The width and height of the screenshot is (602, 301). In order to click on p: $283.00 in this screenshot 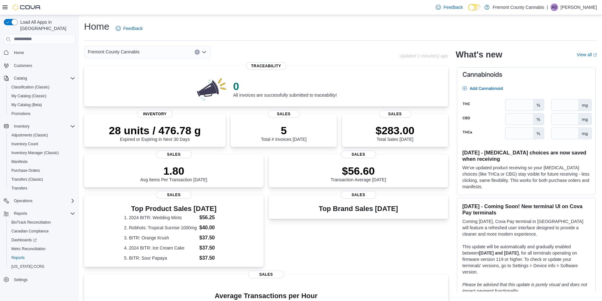, I will do `click(395, 130)`.